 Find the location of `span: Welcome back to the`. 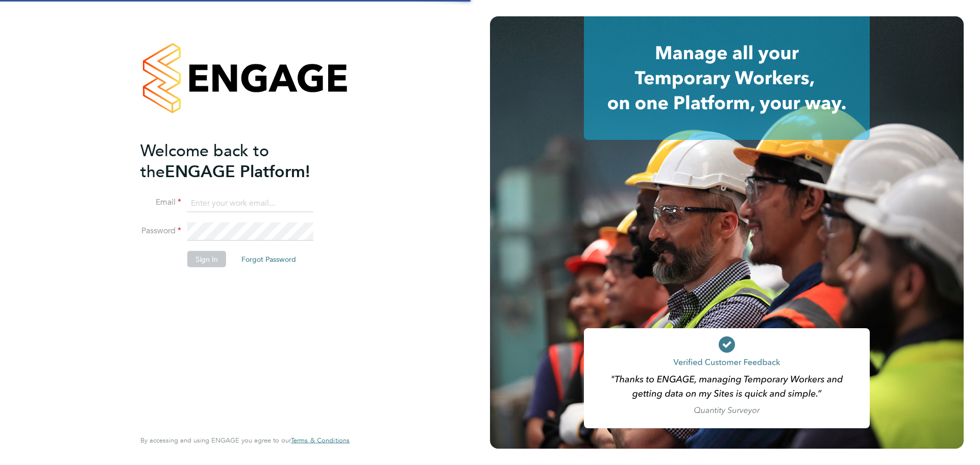

span: Welcome back to the is located at coordinates (205, 161).